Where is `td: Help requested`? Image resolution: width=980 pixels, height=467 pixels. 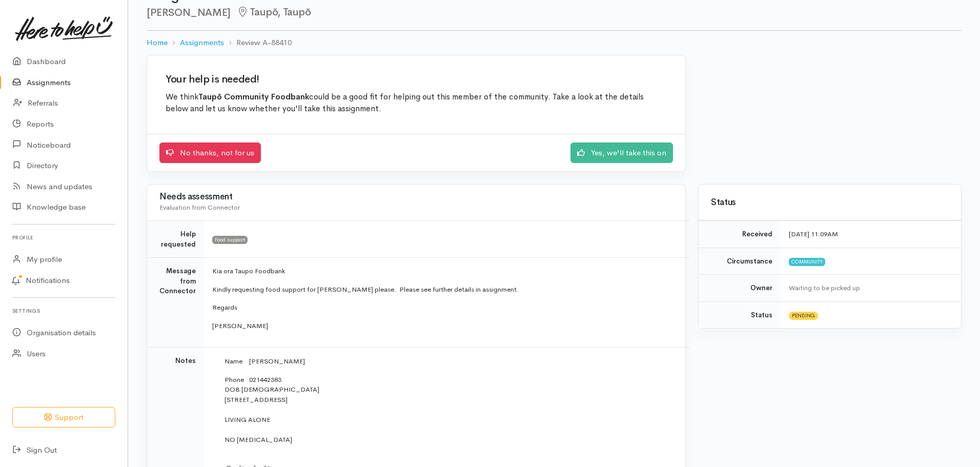
td: Help requested is located at coordinates (175, 239).